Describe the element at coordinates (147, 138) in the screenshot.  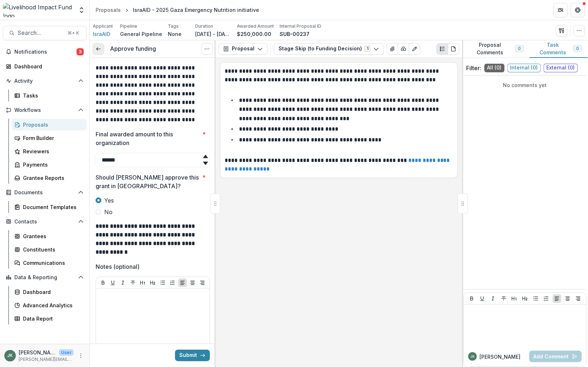
I see `p: Final awarded amount to this organization` at that location.